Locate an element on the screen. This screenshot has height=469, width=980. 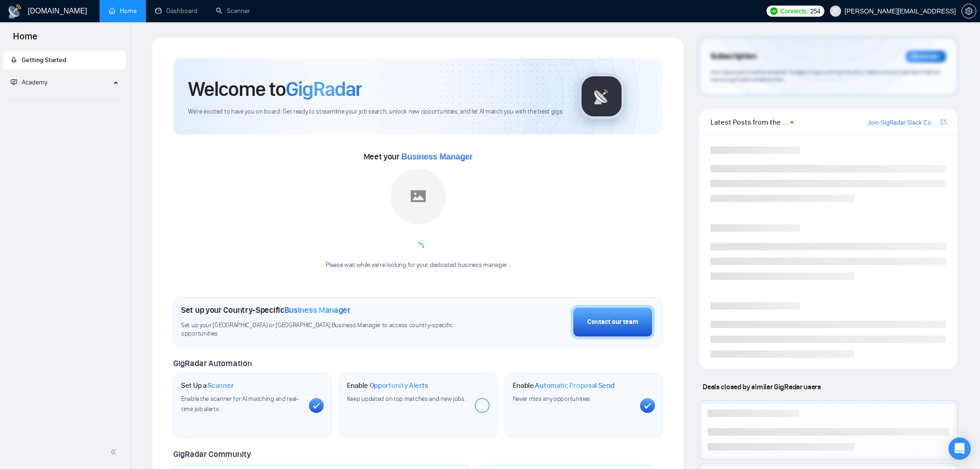
div: Reminder is located at coordinates (926, 56).